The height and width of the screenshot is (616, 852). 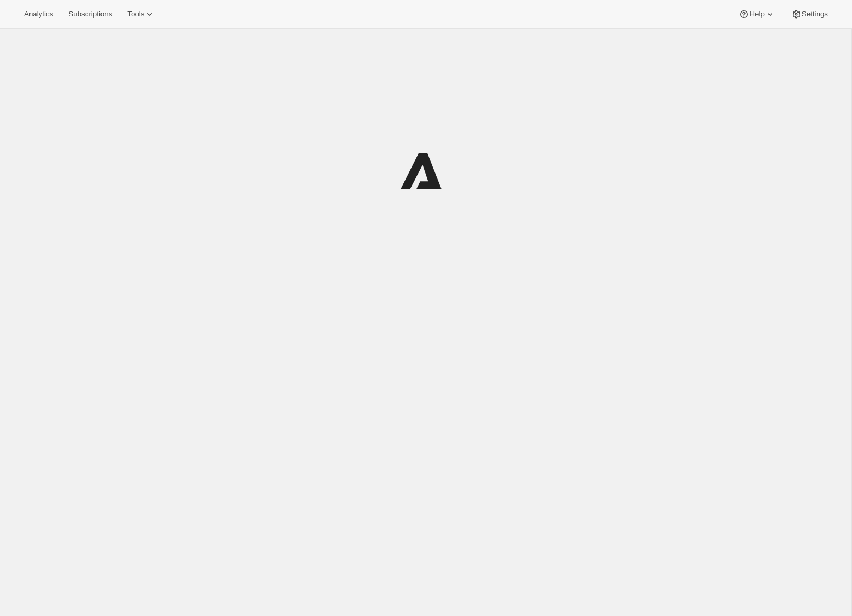 What do you see at coordinates (757, 14) in the screenshot?
I see `button: Help` at bounding box center [757, 14].